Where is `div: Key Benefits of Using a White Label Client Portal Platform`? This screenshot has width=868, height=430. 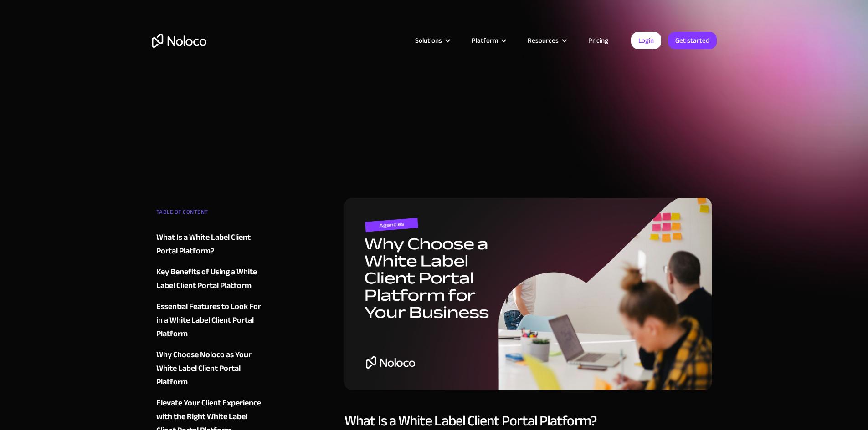
div: Key Benefits of Using a White Label Client Portal Platform is located at coordinates (212, 279).